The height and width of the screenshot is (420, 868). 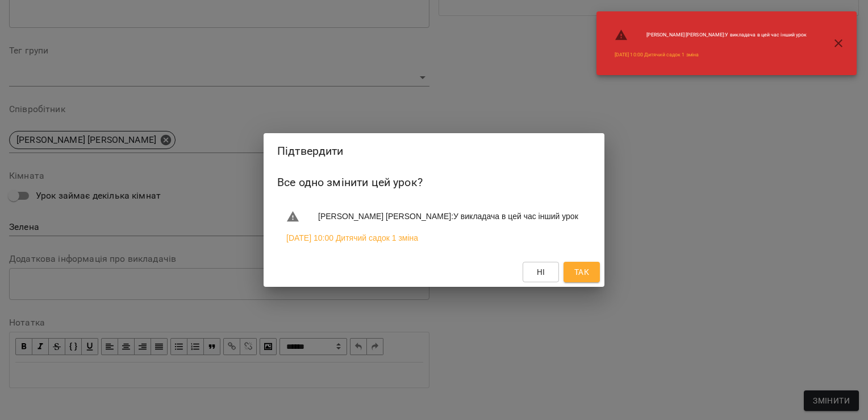 I want to click on h2: Підтвердити, so click(x=434, y=150).